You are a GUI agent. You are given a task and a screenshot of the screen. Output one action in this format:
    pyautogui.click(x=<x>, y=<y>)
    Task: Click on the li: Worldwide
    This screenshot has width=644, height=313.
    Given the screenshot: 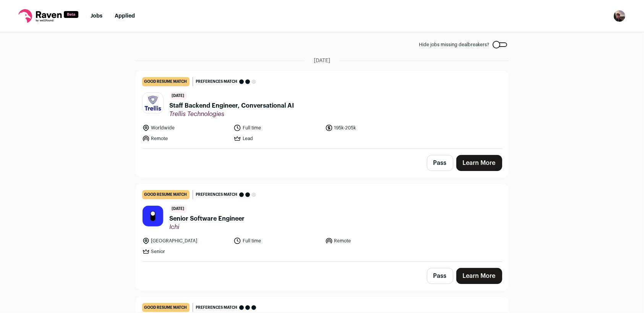 What is the action you would take?
    pyautogui.click(x=186, y=128)
    